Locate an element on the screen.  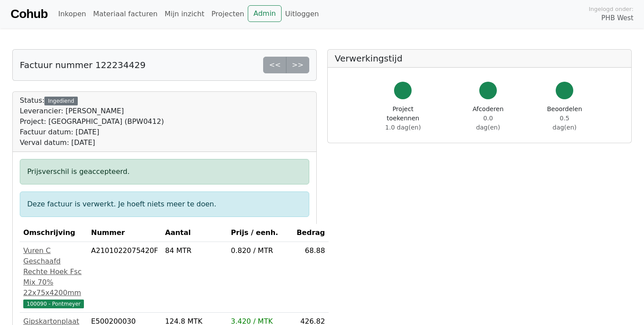
a: Projecten is located at coordinates (228, 14).